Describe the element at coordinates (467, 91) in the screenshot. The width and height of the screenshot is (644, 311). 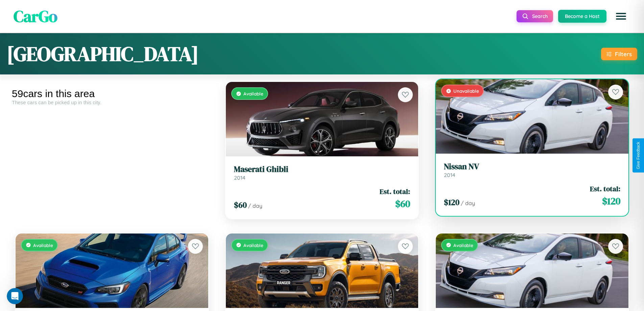
I see `span: Unavailable` at that location.